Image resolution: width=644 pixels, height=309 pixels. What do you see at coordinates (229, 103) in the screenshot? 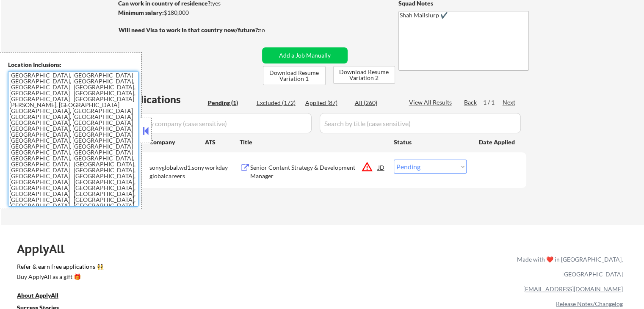
I see `div: Pending (1)` at bounding box center [229, 103].